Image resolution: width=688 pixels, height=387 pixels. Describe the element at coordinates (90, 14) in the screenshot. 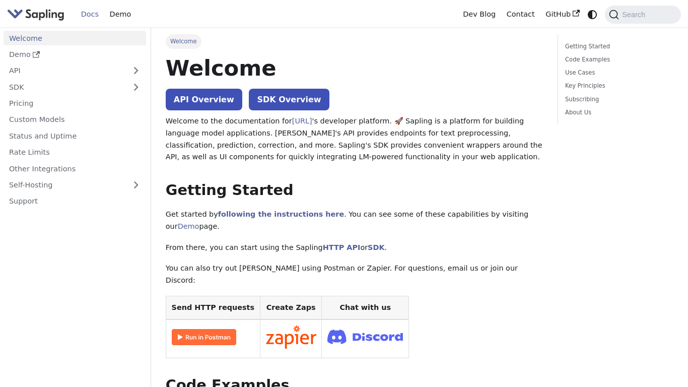

I see `a: Docs` at that location.